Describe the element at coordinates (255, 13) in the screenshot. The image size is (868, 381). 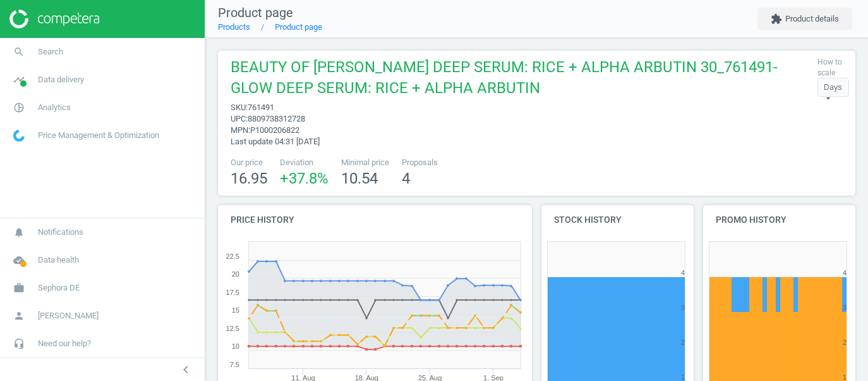
I see `span: Product page` at that location.